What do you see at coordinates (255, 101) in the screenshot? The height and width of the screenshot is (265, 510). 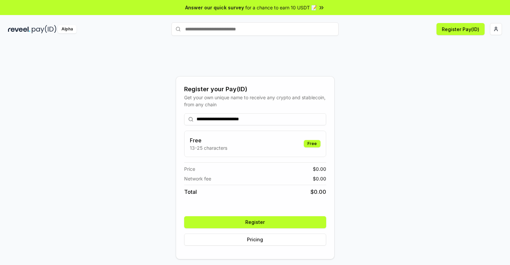 I see `div: Get your own unique name to receive any crypto and stablecoin, from any chain` at bounding box center [255, 101].